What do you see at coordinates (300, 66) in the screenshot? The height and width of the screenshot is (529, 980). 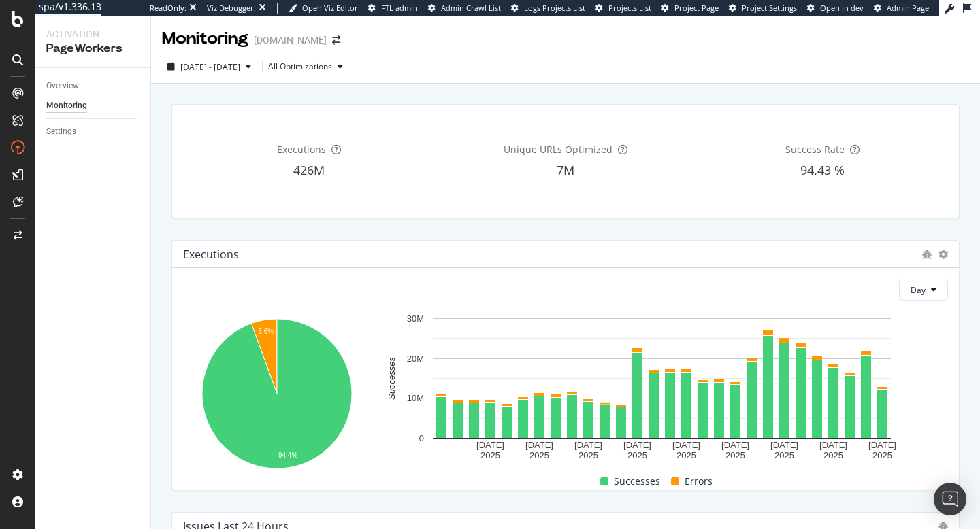 I see `div: All Optimizations` at bounding box center [300, 66].